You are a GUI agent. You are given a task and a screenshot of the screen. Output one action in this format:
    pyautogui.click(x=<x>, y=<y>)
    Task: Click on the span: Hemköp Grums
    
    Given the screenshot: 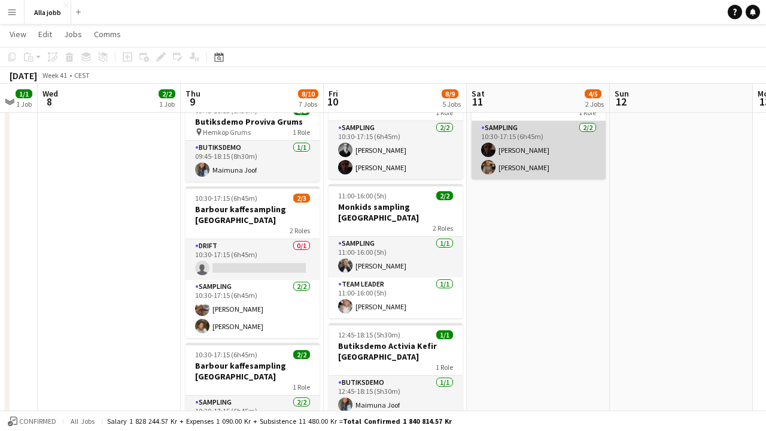 What is the action you would take?
    pyautogui.click(x=227, y=132)
    